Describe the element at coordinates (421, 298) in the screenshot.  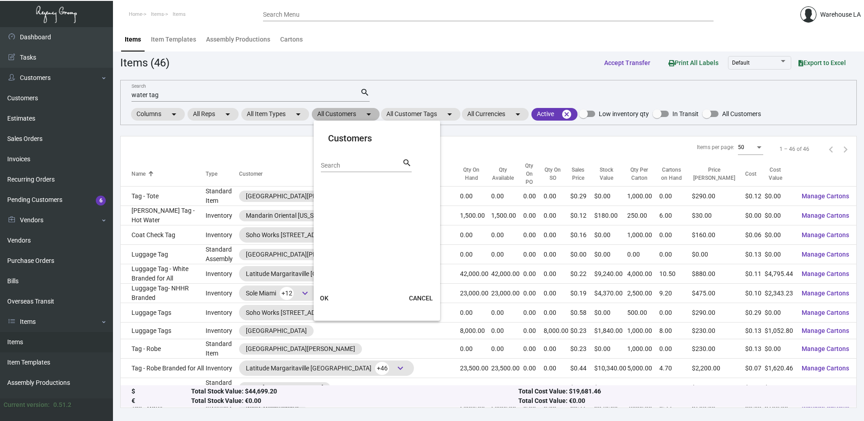
I see `span: CANCEL` at that location.